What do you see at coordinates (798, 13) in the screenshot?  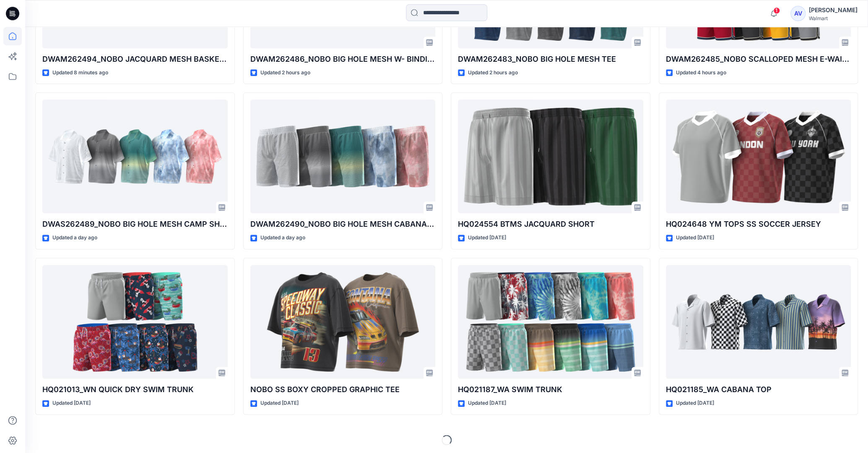 I see `div: AV` at bounding box center [798, 13].